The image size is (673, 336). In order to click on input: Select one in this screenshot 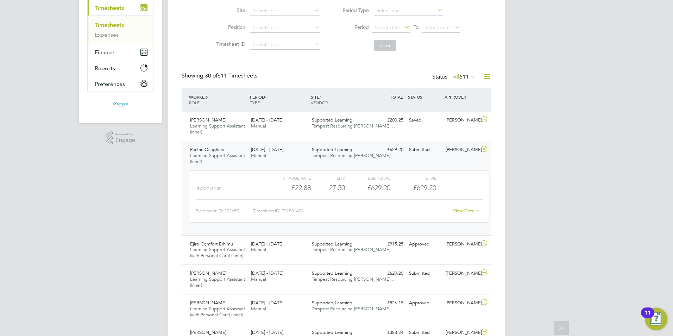, I will do `click(409, 11)`.